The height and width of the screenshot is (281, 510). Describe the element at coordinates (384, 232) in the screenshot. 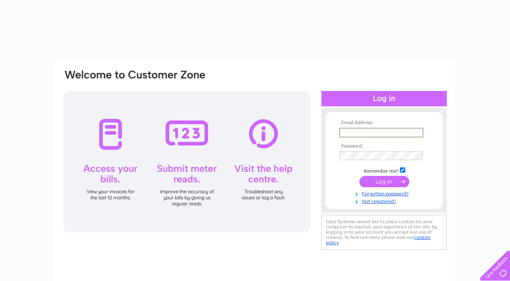

I see `div: Clear Business would like to place cookies on your computer to improve your experience of the sit...` at that location.